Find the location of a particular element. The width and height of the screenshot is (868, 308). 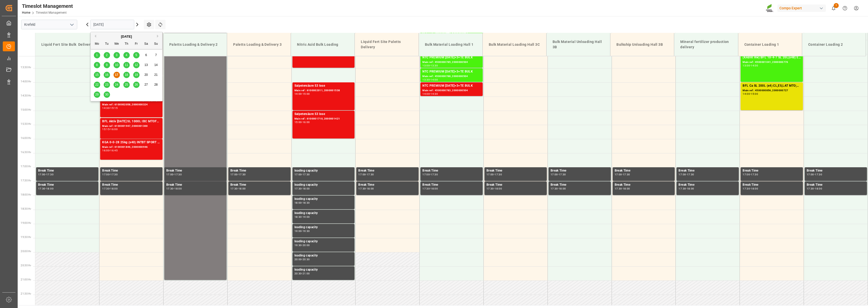

div: Compo Expert is located at coordinates (802, 8).